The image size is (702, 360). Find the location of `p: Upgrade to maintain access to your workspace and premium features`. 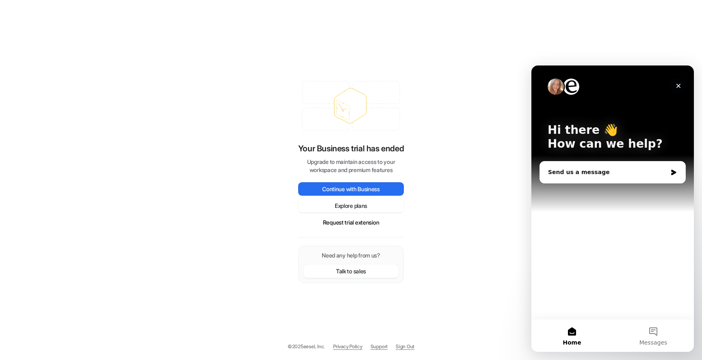

p: Upgrade to maintain access to your workspace and premium features is located at coordinates (351, 166).